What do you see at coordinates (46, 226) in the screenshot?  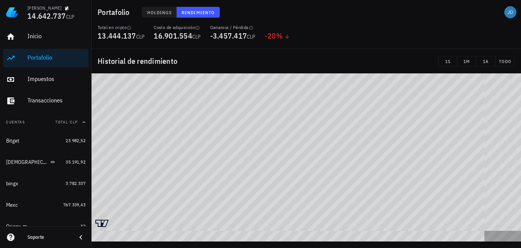 I see `a: Orionx 32` at bounding box center [46, 226].